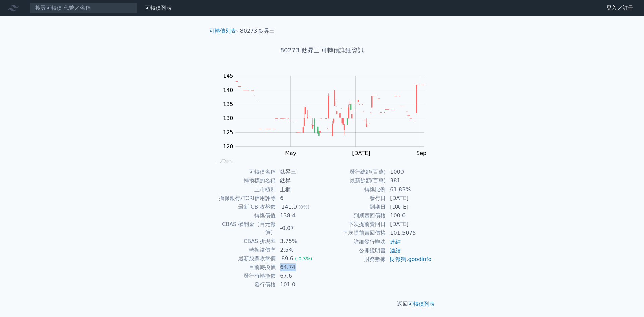  What do you see at coordinates (299, 216) in the screenshot?
I see `td: 138.4` at bounding box center [299, 216].